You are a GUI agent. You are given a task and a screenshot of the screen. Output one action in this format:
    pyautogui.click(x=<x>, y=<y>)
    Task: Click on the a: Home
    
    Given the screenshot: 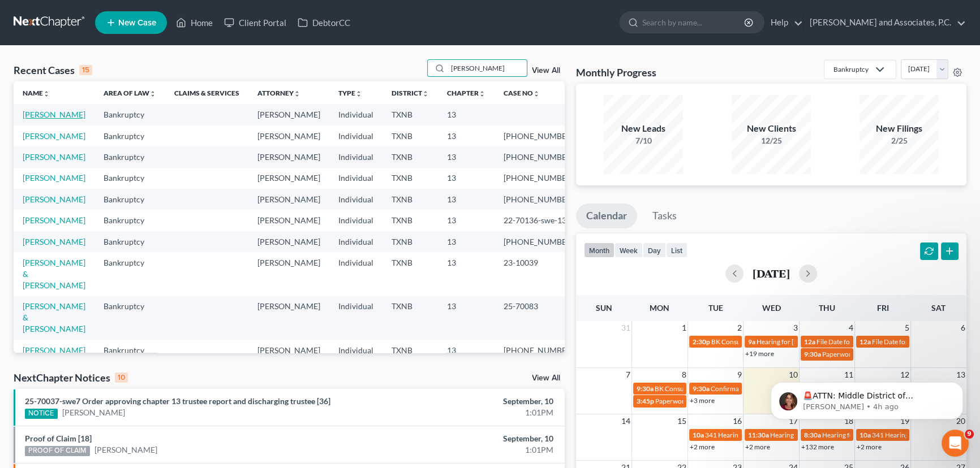 What is the action you would take?
    pyautogui.click(x=194, y=22)
    